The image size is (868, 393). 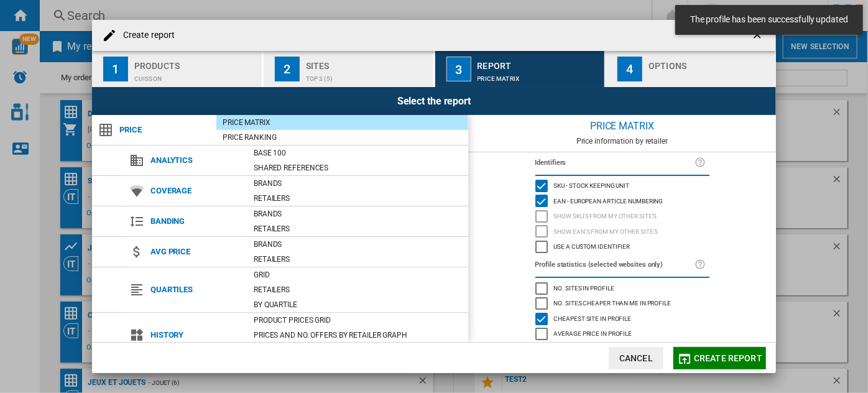 What do you see at coordinates (357, 320) in the screenshot?
I see `div: Product prices grid` at bounding box center [357, 320].